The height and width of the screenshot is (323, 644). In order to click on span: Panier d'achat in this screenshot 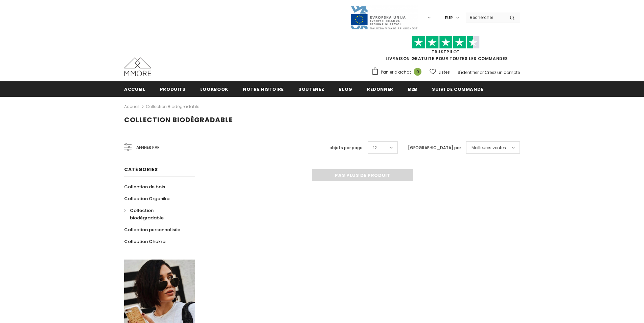, I will do `click(396, 72)`.